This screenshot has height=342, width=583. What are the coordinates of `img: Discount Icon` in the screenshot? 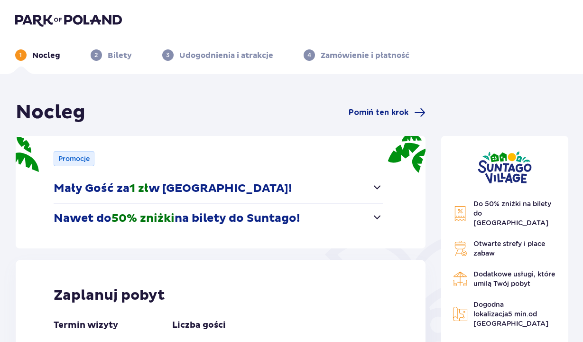 It's located at (460, 213).